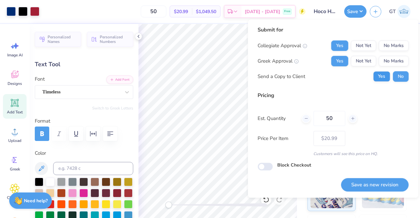 This screenshot has height=218, width=420. What do you see at coordinates (375, 185) in the screenshot?
I see `button: Save as new revision` at bounding box center [375, 185].